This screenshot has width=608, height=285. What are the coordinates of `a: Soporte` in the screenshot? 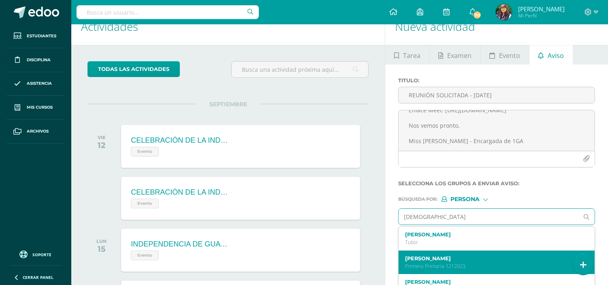 It's located at (36, 253).